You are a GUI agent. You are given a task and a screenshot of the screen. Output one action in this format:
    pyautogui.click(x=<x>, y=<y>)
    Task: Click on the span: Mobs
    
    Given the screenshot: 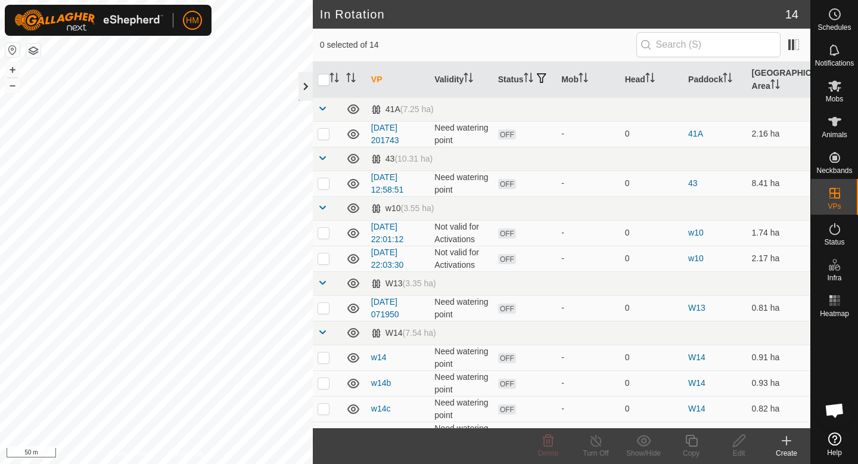 What is the action you would take?
    pyautogui.click(x=834, y=99)
    